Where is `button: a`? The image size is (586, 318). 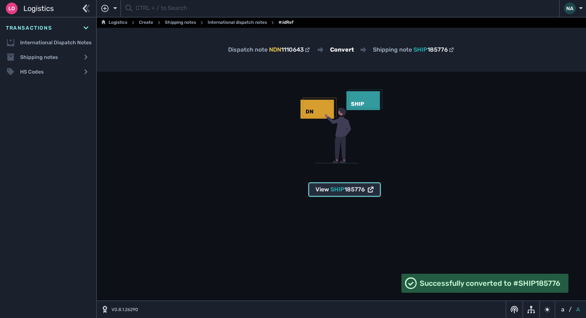 button: a is located at coordinates (562, 309).